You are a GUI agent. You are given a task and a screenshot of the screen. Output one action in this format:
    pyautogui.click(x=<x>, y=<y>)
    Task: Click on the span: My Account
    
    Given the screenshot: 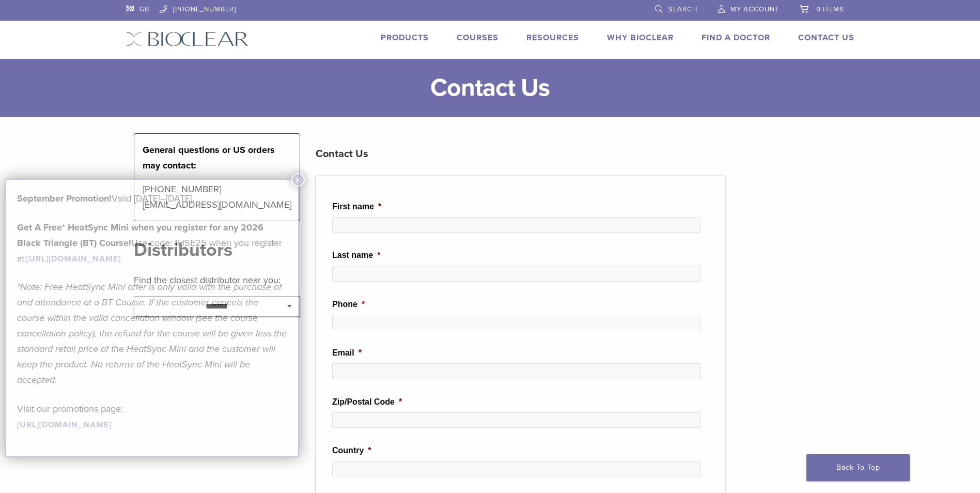 What is the action you would take?
    pyautogui.click(x=755, y=9)
    